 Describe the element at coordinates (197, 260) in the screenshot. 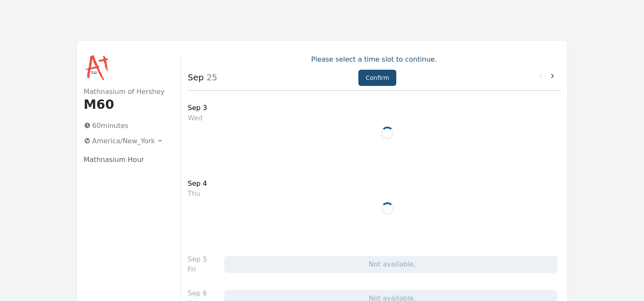

I see `div: Sep 5` at that location.